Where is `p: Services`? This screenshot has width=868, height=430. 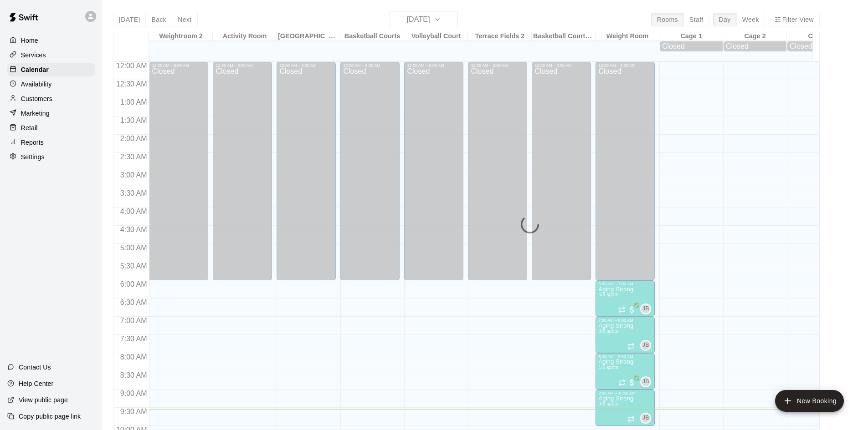 p: Services is located at coordinates (33, 55).